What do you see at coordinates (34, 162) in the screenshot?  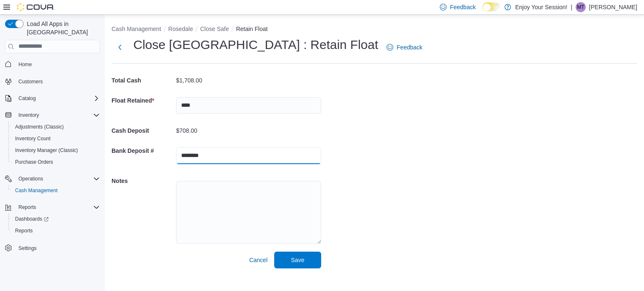 I see `a: Purchase Orders` at bounding box center [34, 162].